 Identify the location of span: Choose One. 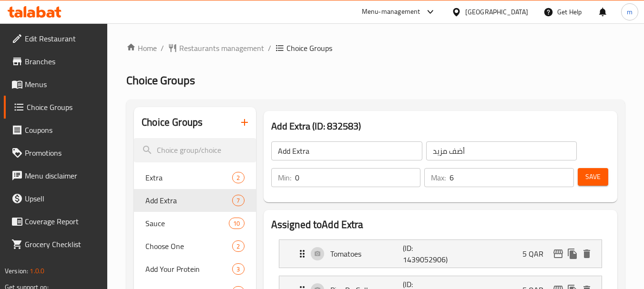
(189, 246).